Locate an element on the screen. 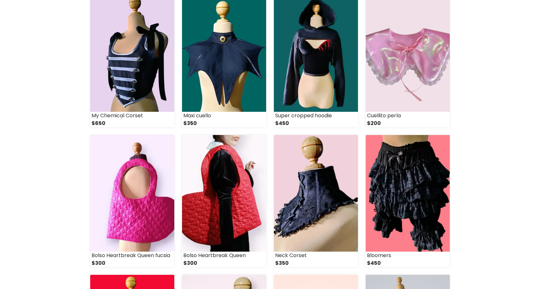  a: Bloomers $450 is located at coordinates (407, 201).